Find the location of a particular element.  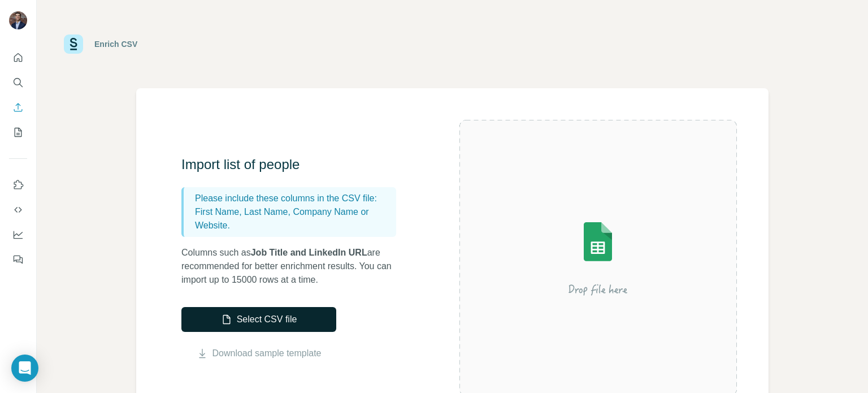

p: First Name, Last Name, Company Name or Website. is located at coordinates (293, 218).